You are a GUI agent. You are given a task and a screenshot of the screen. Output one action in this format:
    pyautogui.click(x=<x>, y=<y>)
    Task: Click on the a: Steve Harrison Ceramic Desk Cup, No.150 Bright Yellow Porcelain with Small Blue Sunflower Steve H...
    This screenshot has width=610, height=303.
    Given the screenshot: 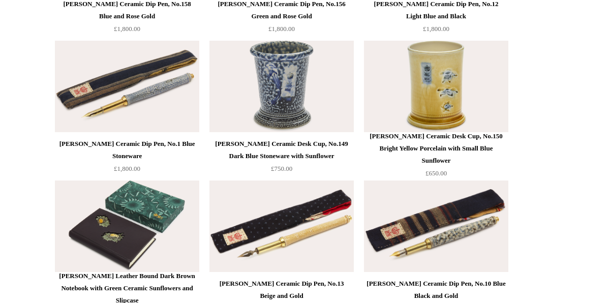 What is the action you would take?
    pyautogui.click(x=436, y=86)
    